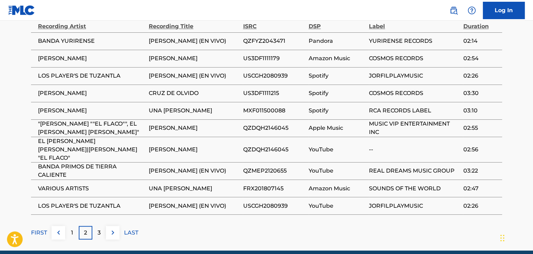  Describe the element at coordinates (274, 171) in the screenshot. I see `span: QZMEP2120655` at that location.